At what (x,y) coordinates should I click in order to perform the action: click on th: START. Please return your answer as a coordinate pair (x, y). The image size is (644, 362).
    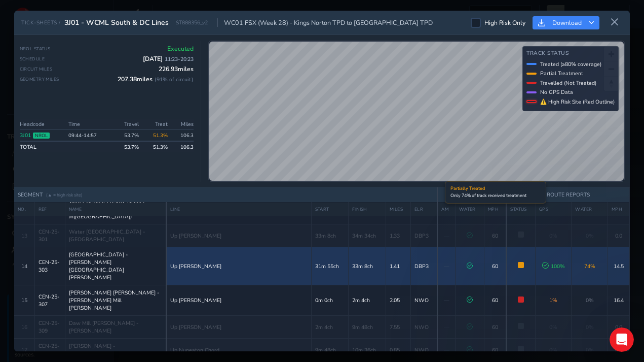
    Looking at the image, I should click on (330, 209).